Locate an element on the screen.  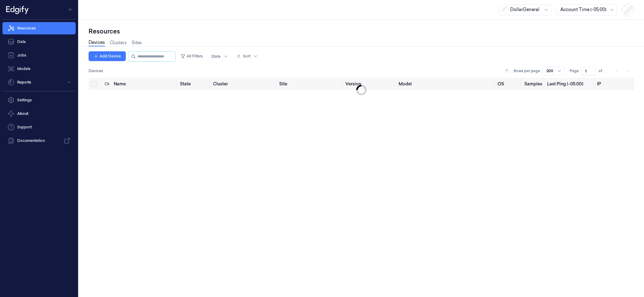
th: Name is located at coordinates (144, 84).